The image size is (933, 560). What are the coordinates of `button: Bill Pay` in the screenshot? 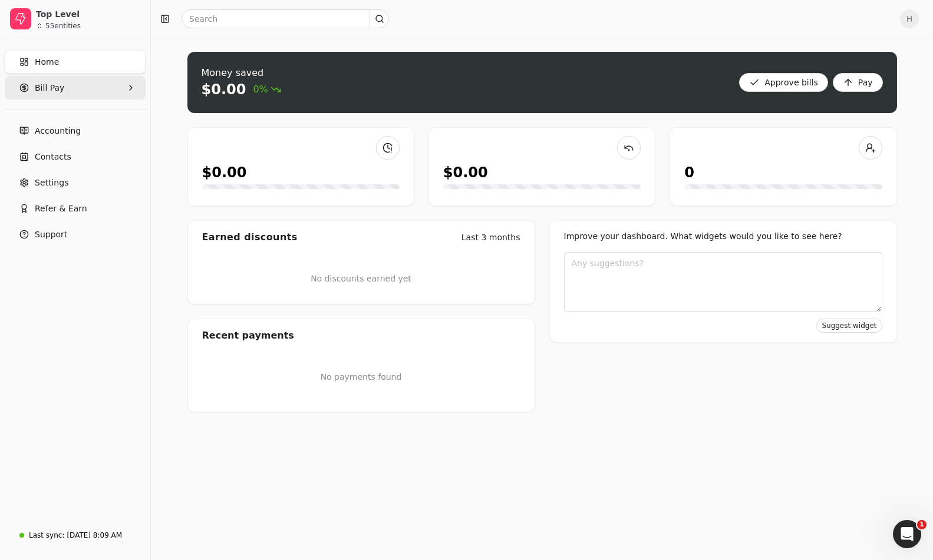 It's located at (75, 88).